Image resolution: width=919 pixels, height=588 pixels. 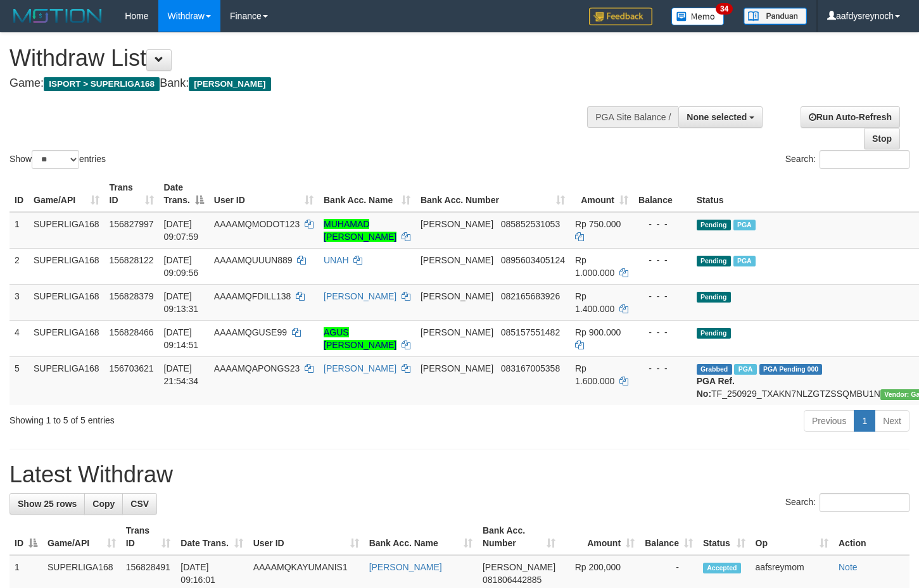 I want to click on span: Grabbed, so click(x=715, y=369).